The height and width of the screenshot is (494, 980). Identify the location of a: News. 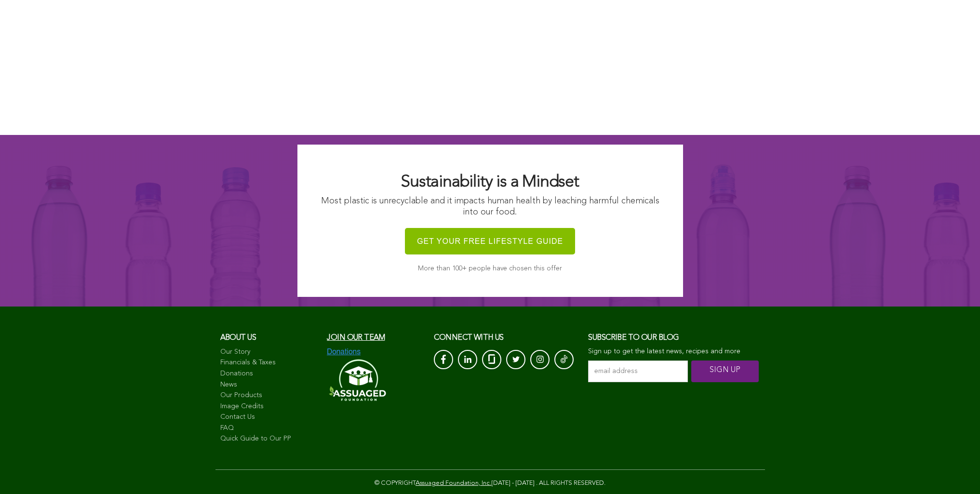
(269, 385).